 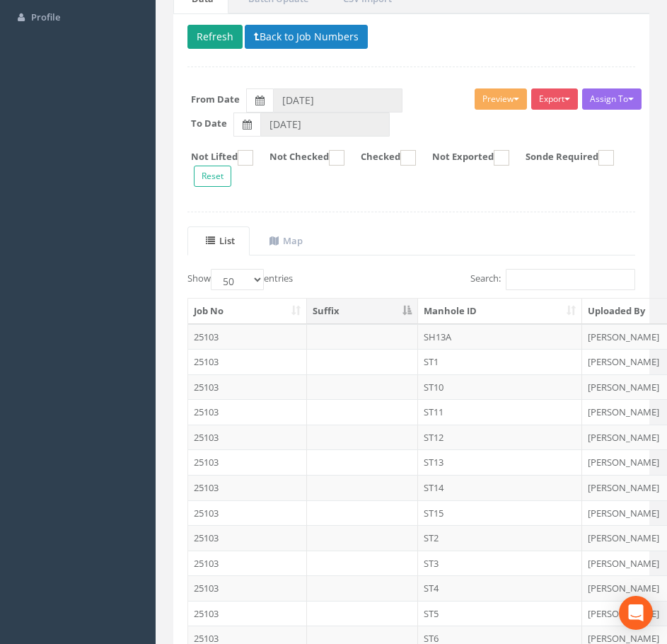 I want to click on input: Search:, so click(x=570, y=279).